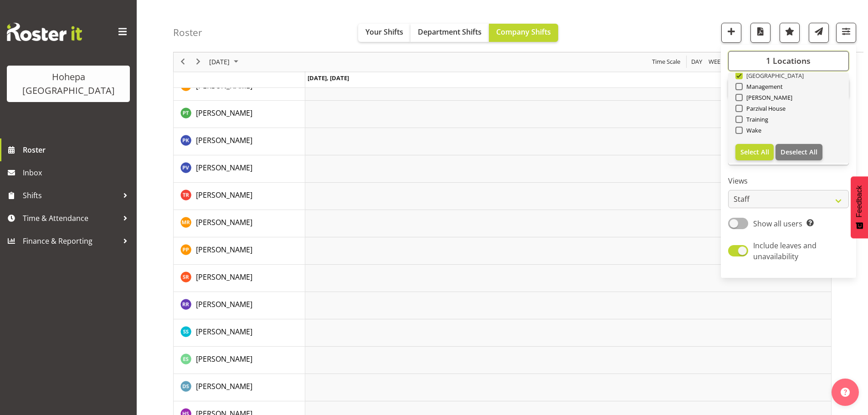  What do you see at coordinates (799, 152) in the screenshot?
I see `span: Deselect All` at bounding box center [799, 152].